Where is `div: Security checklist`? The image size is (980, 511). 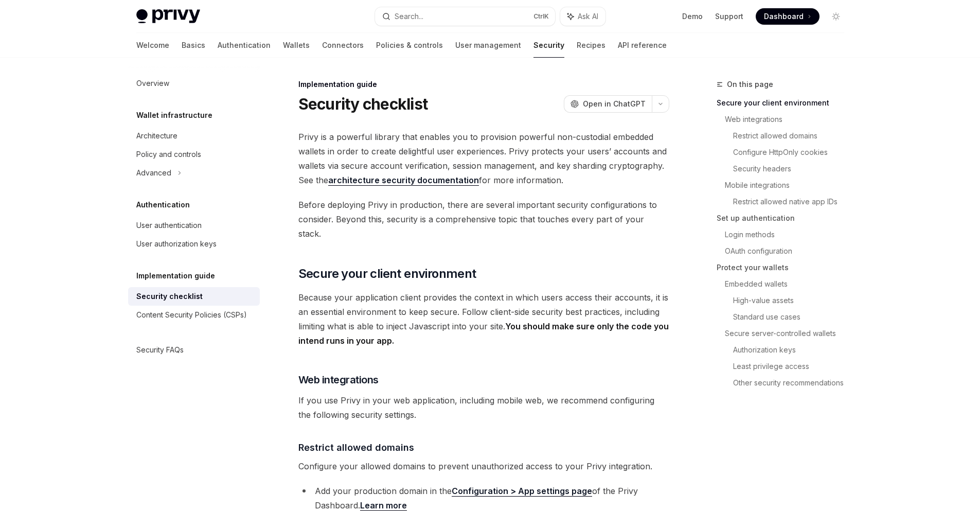 div: Security checklist is located at coordinates (169, 296).